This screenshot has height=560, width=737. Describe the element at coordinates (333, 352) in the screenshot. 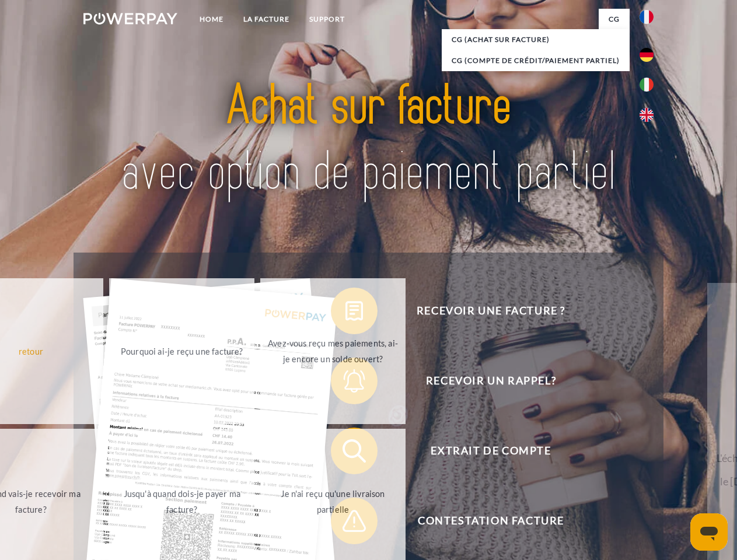

I see `div: Avez-vous reçu mes paiements, ai-je encore un solde ouvert?` at that location.